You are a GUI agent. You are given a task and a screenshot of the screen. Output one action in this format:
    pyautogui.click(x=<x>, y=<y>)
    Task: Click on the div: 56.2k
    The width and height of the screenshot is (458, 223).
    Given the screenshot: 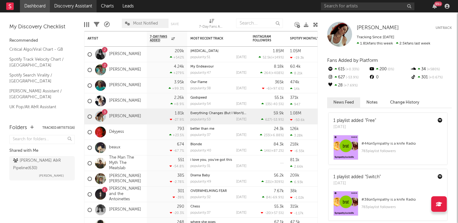 What is the action you would take?
    pyautogui.click(x=279, y=176)
    